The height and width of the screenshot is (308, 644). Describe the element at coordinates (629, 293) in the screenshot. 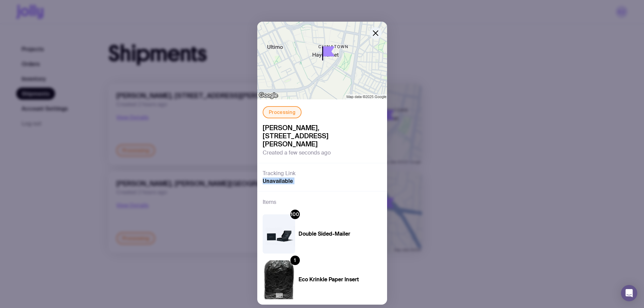

I see `div: Open Intercom Messenger` at that location.